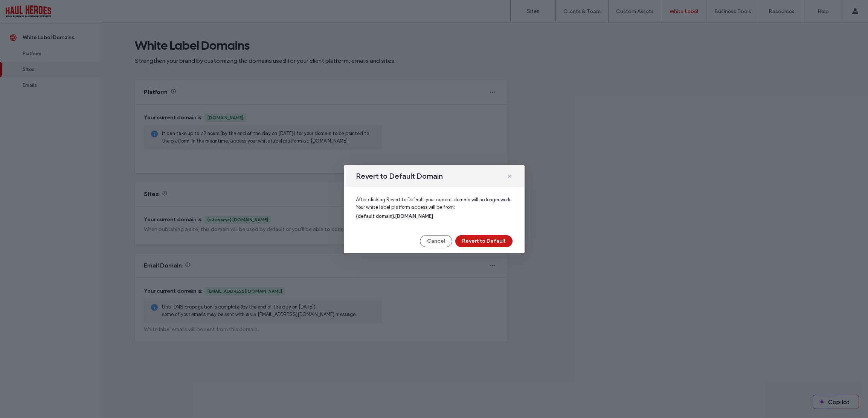 The height and width of the screenshot is (418, 868). Describe the element at coordinates (400, 176) in the screenshot. I see `span: Revert to Default Domain` at that location.